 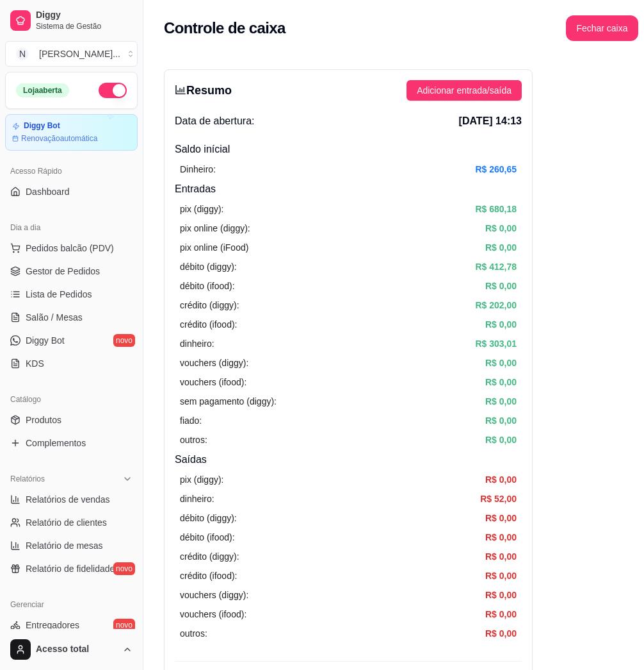 I want to click on span: Entregadores, so click(x=52, y=625).